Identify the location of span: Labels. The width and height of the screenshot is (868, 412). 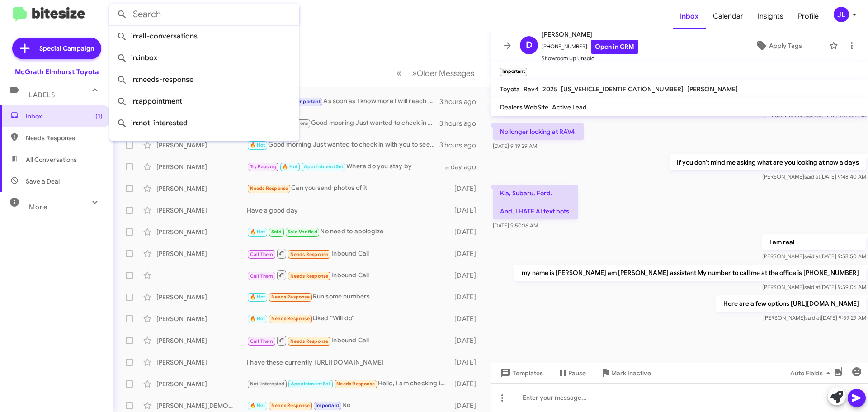
(42, 95).